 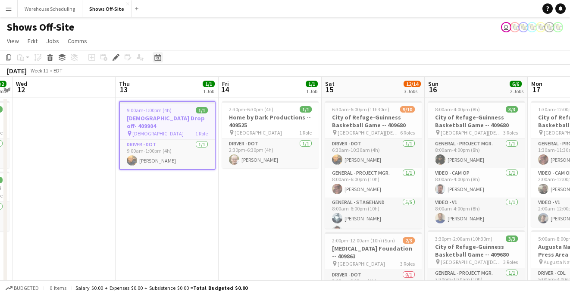 I want to click on div: EDT, so click(x=58, y=70).